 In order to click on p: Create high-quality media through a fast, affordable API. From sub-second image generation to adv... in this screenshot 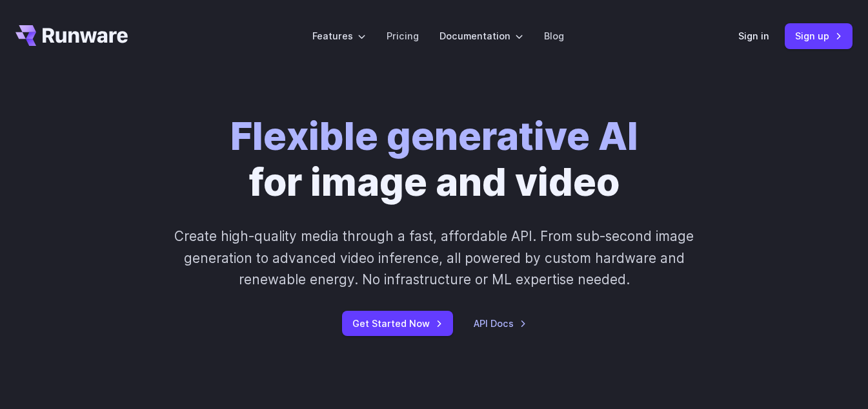, I will do `click(433, 258)`.